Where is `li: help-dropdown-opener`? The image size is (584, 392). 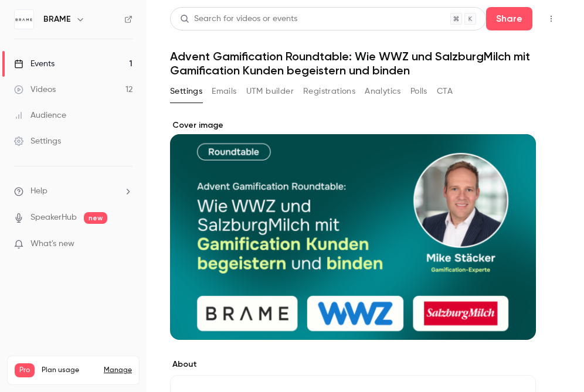
li: help-dropdown-opener is located at coordinates (73, 191).